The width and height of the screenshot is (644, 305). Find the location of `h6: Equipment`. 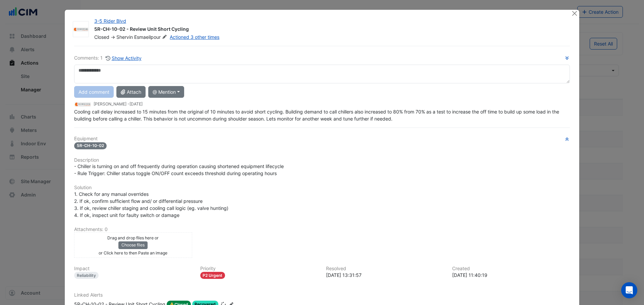

h6: Equipment is located at coordinates (322, 139).